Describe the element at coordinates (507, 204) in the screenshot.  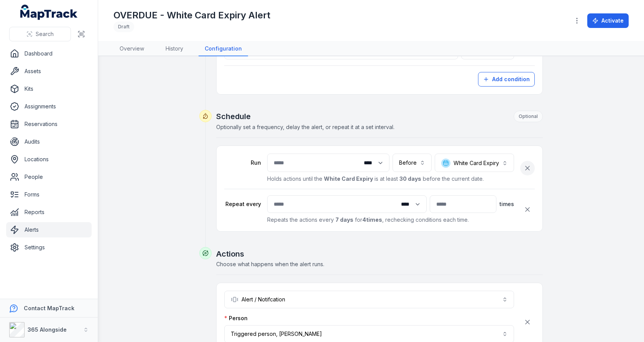
I see `span: times` at that location.